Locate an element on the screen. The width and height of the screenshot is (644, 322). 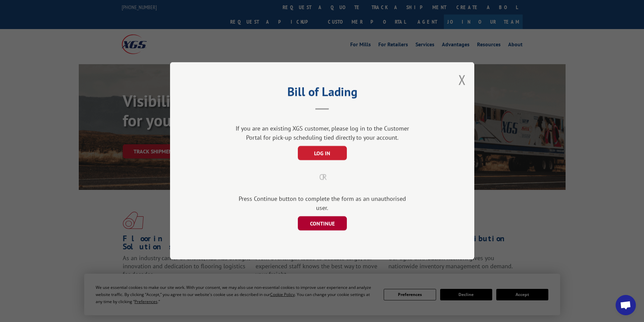
button: Close modal is located at coordinates (462, 79).